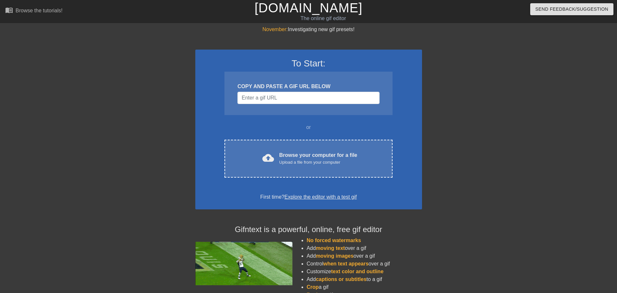  What do you see at coordinates (364, 264) in the screenshot?
I see `li: Control over a gif` at bounding box center [364, 264].